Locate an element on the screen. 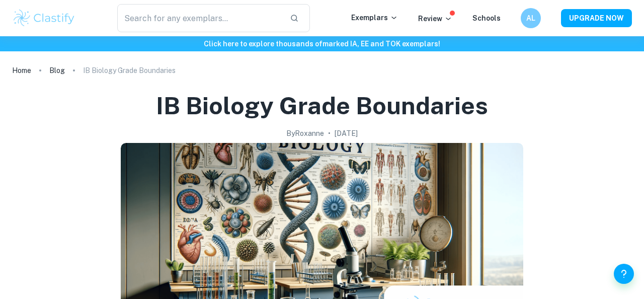  h1: IB Biology Grade Boundaries is located at coordinates (322, 106).